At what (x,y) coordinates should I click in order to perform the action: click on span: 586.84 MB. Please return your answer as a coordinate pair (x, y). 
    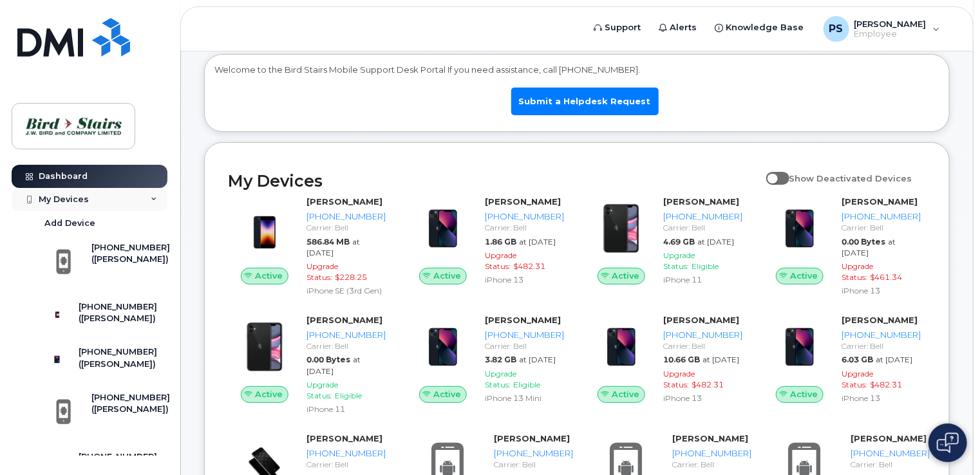
    Looking at the image, I should click on (328, 241).